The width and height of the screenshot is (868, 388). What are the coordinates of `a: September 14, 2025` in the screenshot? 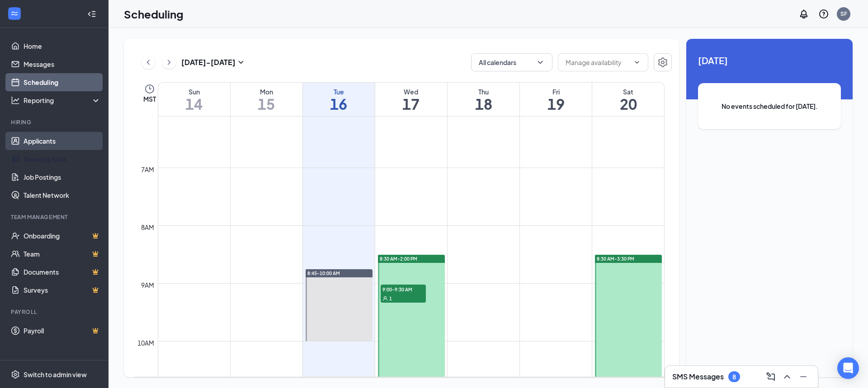 It's located at (194, 100).